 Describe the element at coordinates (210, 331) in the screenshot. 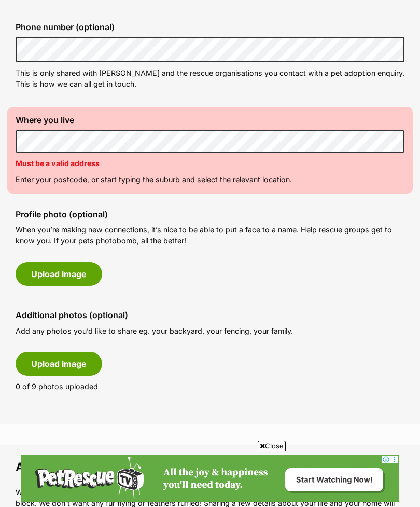

I see `p: Add any photos you’d like to share eg. your backyard, your fencing, your family.` at that location.